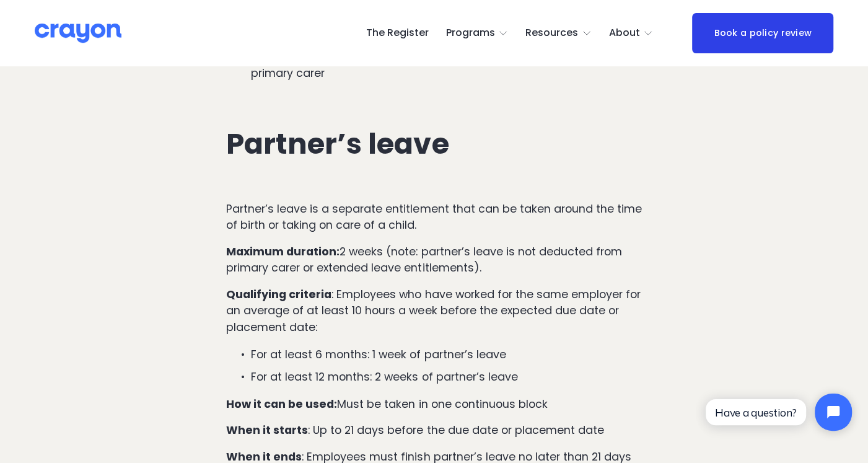 This screenshot has height=463, width=868. What do you see at coordinates (281, 403) in the screenshot?
I see `strong: How it can be used:` at bounding box center [281, 403].